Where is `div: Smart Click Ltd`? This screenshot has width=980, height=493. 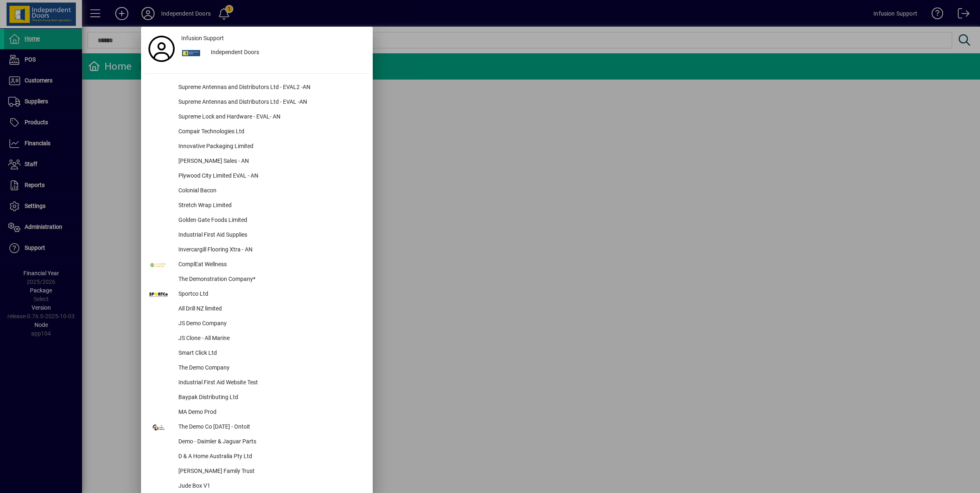 div: Smart Click Ltd is located at coordinates (270, 354).